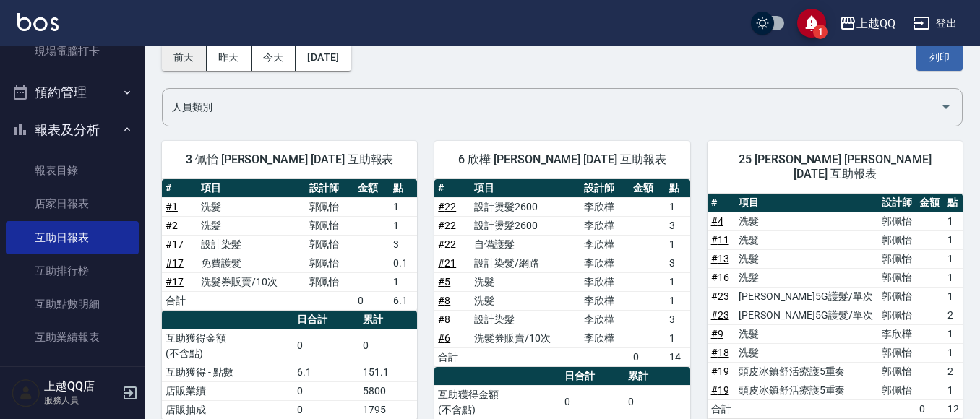 The image size is (980, 419). Describe the element at coordinates (525, 263) in the screenshot. I see `td: 設計染髮/網路` at that location.